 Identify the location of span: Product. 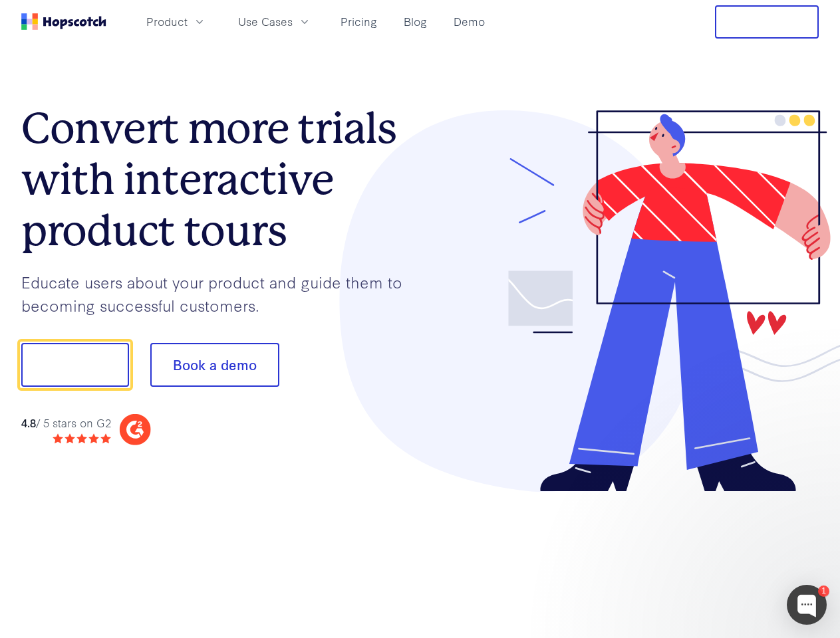
(167, 21).